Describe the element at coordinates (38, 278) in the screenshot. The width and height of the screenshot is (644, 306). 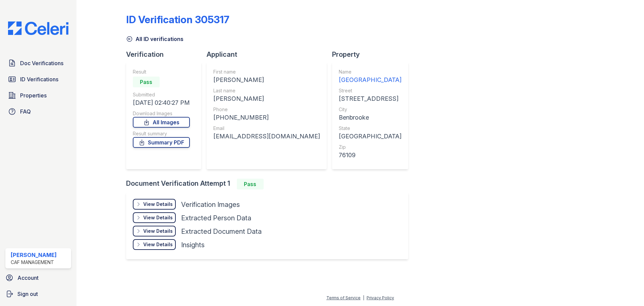
I see `a: Account` at that location.